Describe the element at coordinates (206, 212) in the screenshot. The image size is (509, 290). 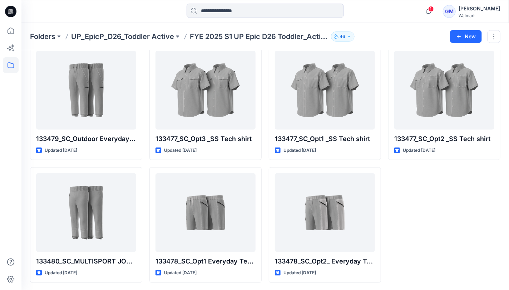
I see `a: 133478_SC_Opt1 Everyday Tech shorts` at that location.